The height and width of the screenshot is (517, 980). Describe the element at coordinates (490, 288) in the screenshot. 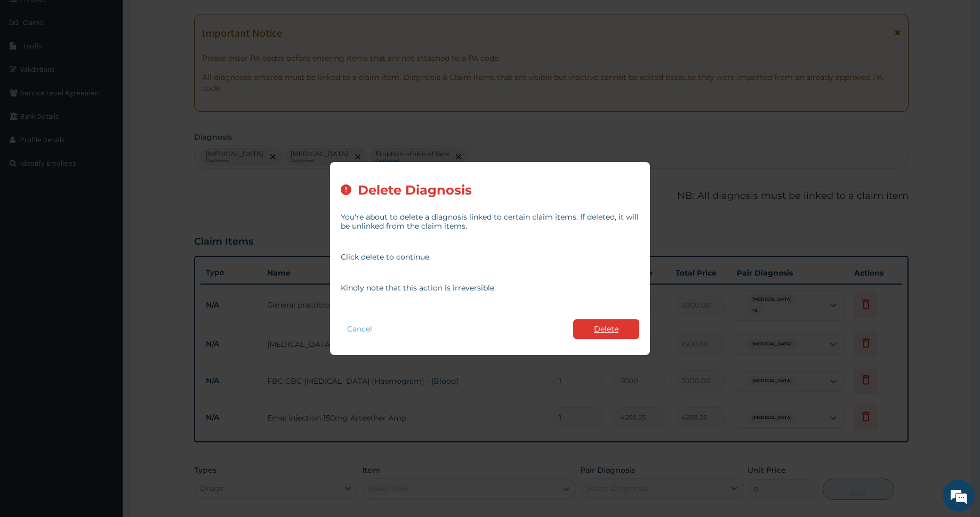

I see `p: Kindly note that this action is irreversible.` at that location.